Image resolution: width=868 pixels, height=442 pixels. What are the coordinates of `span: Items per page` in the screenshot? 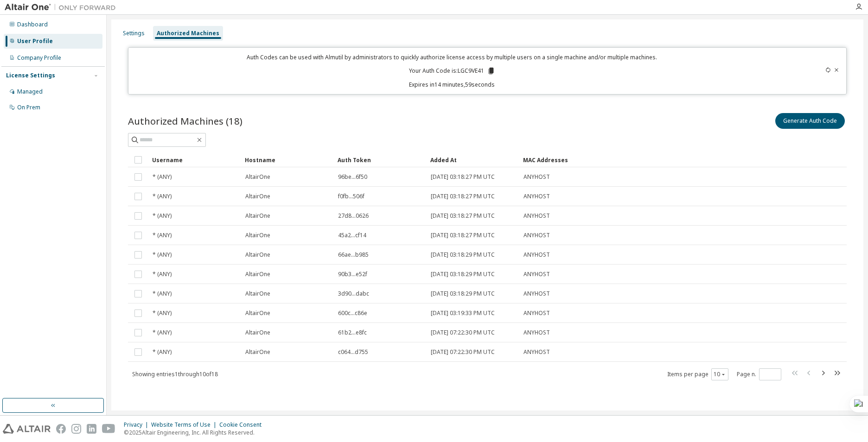 It's located at (698, 375).